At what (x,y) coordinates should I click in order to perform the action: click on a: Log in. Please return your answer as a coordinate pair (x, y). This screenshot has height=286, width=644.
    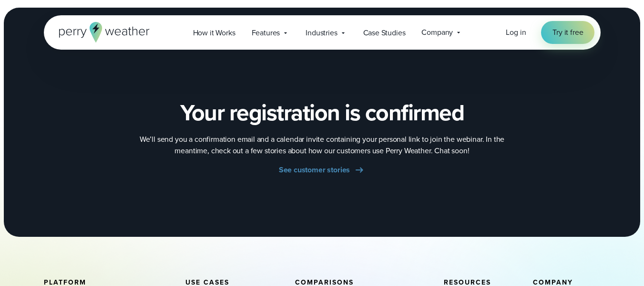
    Looking at the image, I should click on (516, 32).